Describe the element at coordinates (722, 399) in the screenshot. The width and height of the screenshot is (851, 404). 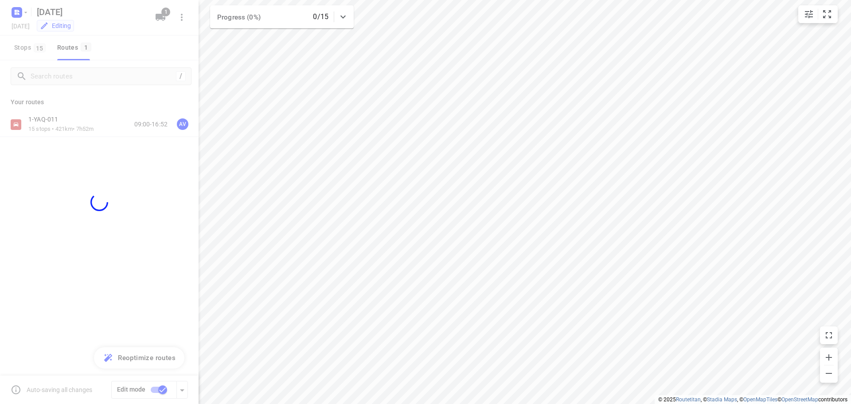
I see `a: Stadia Maps` at that location.